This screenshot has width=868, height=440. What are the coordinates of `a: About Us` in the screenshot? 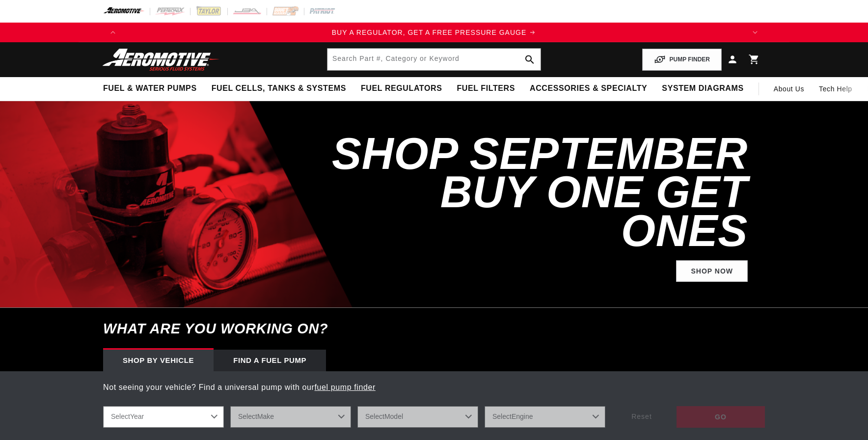 It's located at (789, 89).